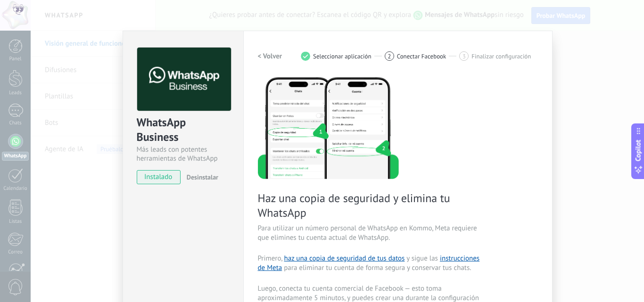  Describe the element at coordinates (422, 56) in the screenshot. I see `span: Conectar Facebook` at that location.